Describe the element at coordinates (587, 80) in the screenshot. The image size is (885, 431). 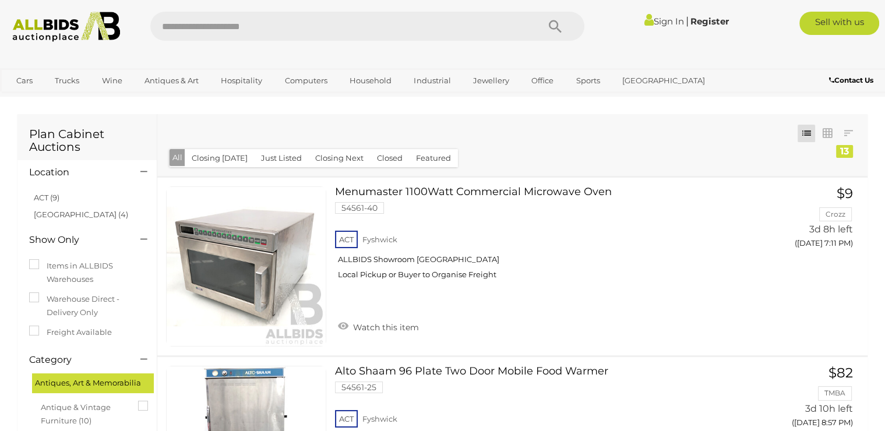
I see `a: Sports` at that location.